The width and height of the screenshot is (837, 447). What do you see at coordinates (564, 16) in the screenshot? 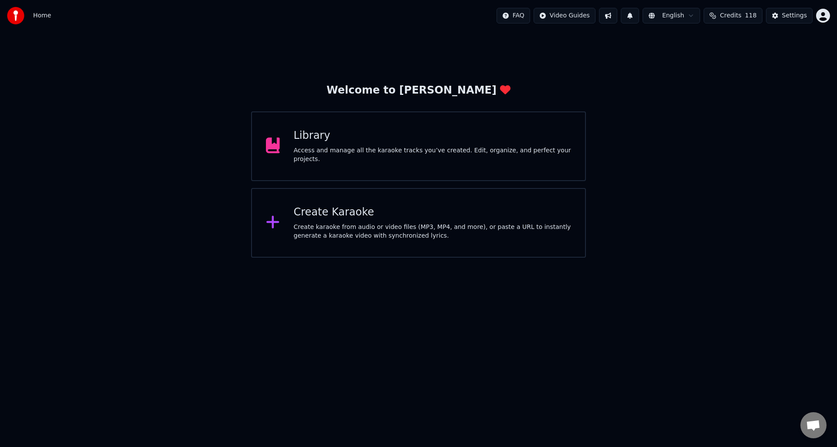
I see `button: Video Guides` at bounding box center [564, 16].